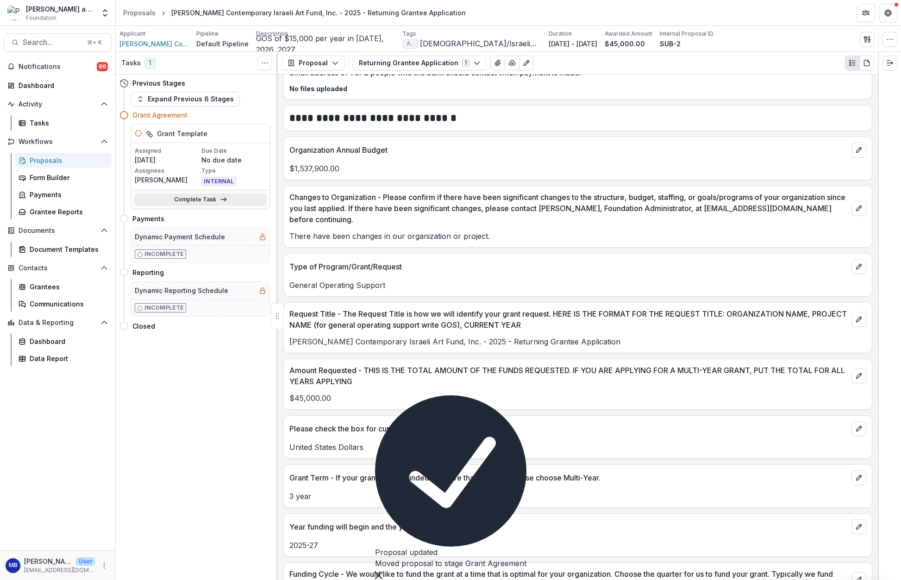 The image size is (901, 580). I want to click on h3: Tasks, so click(131, 63).